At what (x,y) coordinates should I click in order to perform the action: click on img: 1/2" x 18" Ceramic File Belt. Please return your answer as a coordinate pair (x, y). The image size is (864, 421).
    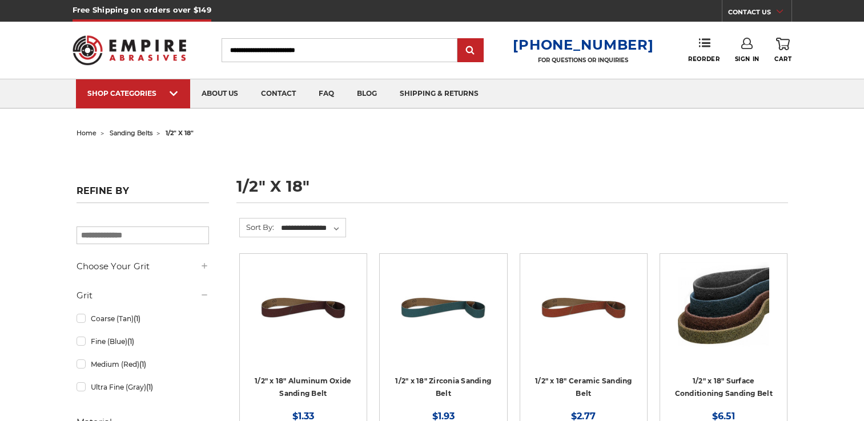
    Looking at the image, I should click on (583, 308).